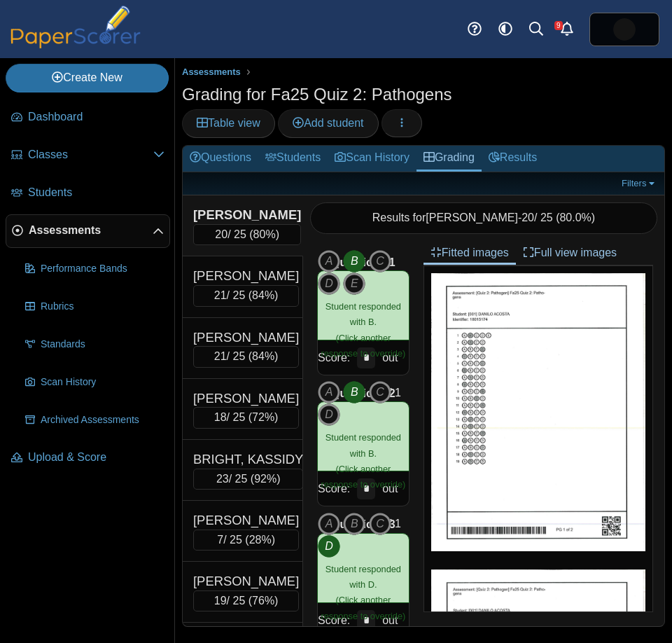 Image resolution: width=672 pixels, height=643 pixels. What do you see at coordinates (265, 478) in the screenshot?
I see `span: 92%` at bounding box center [265, 478].